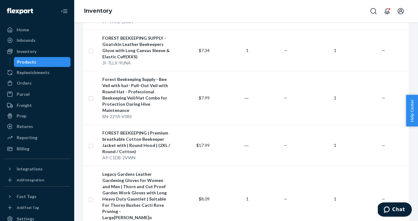 This screenshot has width=418, height=221. I want to click on button: Close Navigation, so click(64, 11).